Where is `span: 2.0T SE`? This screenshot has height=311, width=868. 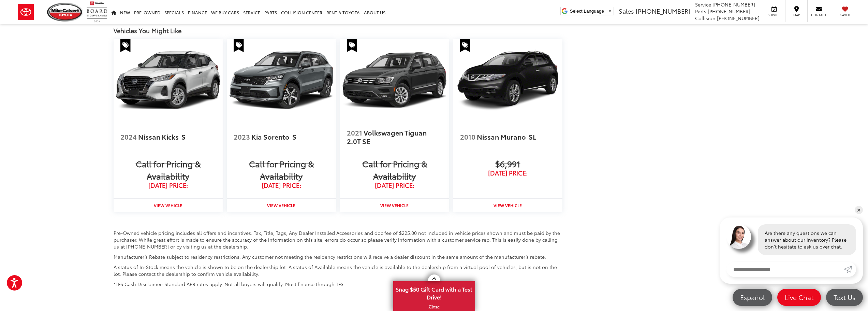 span: 2.0T SE is located at coordinates (359, 141).